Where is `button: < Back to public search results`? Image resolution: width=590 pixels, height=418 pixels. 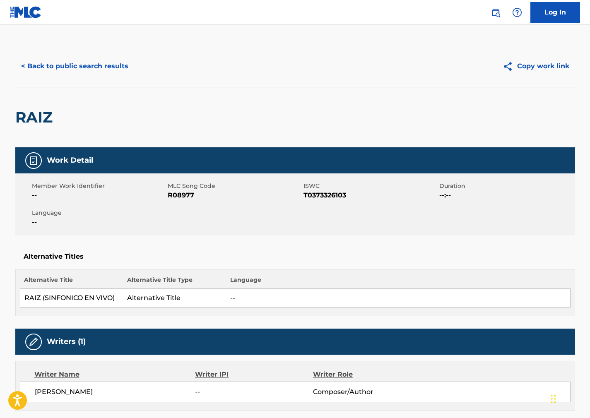
button: < Back to public search results is located at coordinates (74, 66).